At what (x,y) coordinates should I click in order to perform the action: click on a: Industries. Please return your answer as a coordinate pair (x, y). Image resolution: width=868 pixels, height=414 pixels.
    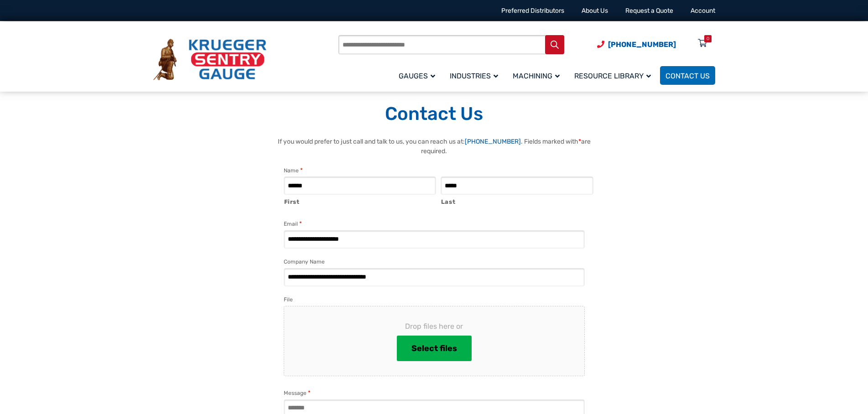
    Looking at the image, I should click on (476, 75).